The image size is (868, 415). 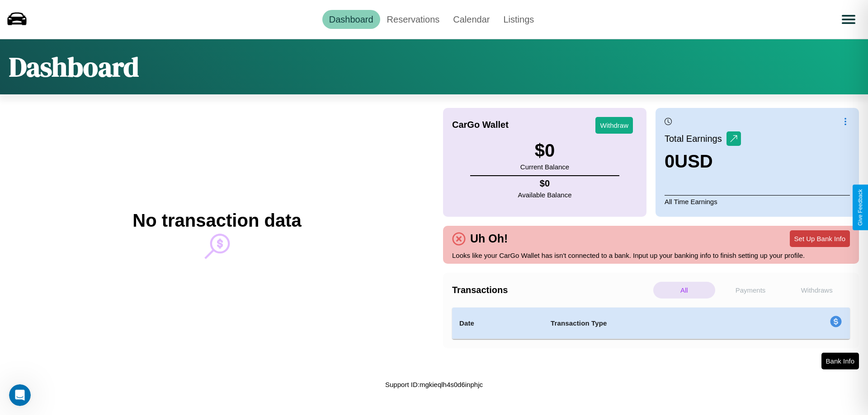 What do you see at coordinates (651, 255) in the screenshot?
I see `p: Looks like your CarGo Wallet has isn't connected to a bank. Input up your banking info to finish ...` at bounding box center [651, 255].